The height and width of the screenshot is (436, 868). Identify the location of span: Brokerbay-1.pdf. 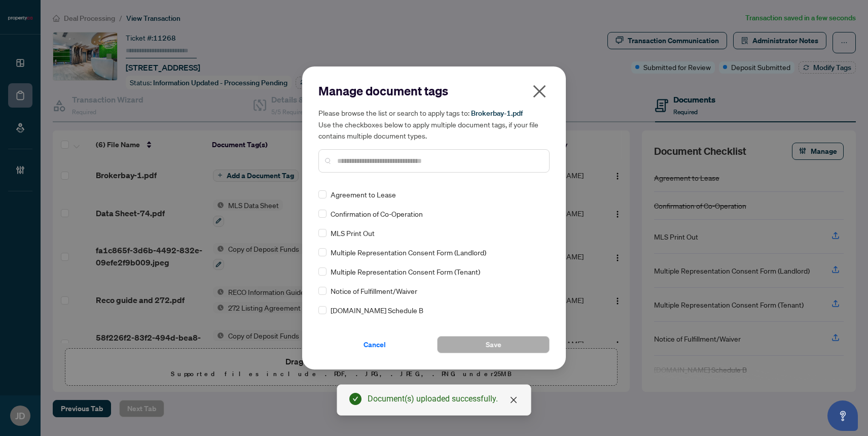
(497, 113).